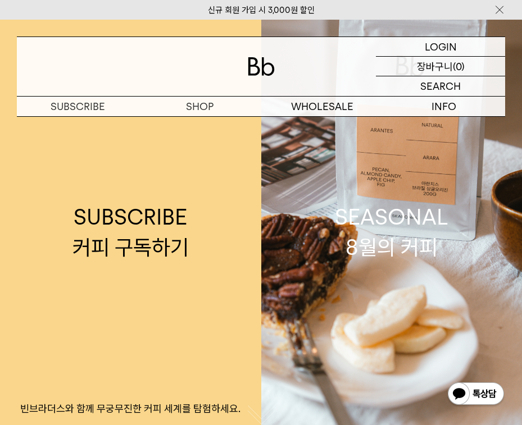 The image size is (522, 425). I want to click on p: LOGIN, so click(440, 47).